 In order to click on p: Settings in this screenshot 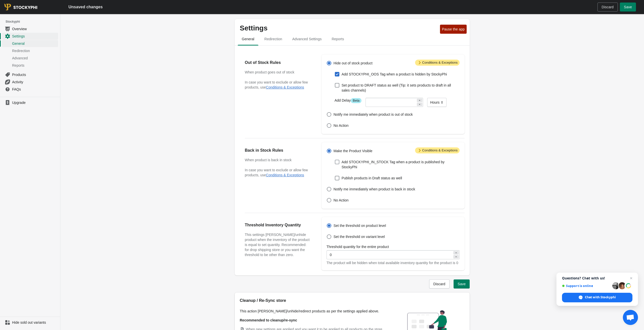, I will do `click(339, 28)`.